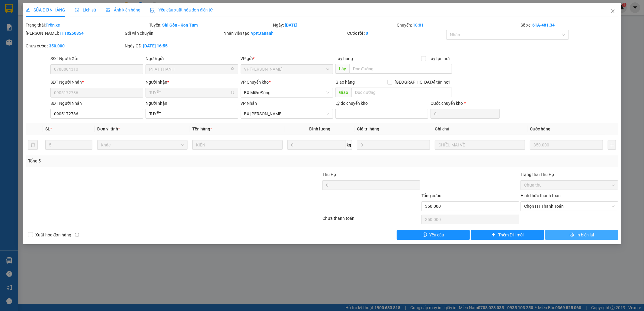  I want to click on button: plus, so click(612, 145).